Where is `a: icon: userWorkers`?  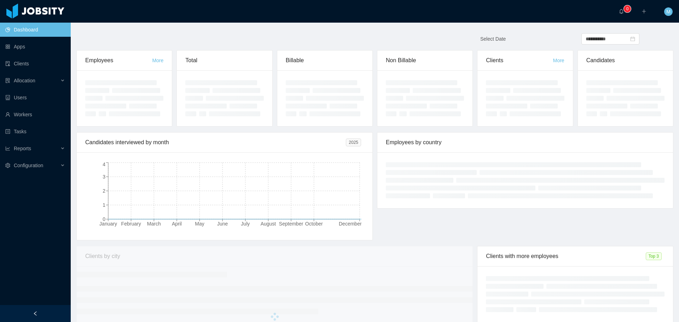 a: icon: userWorkers is located at coordinates (35, 115).